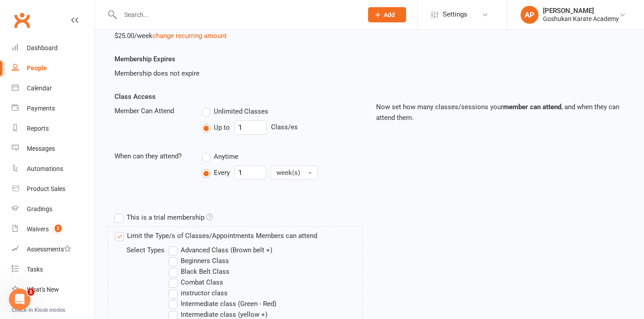 This screenshot has width=644, height=319. Describe the element at coordinates (49, 249) in the screenshot. I see `div: Assessments` at that location.